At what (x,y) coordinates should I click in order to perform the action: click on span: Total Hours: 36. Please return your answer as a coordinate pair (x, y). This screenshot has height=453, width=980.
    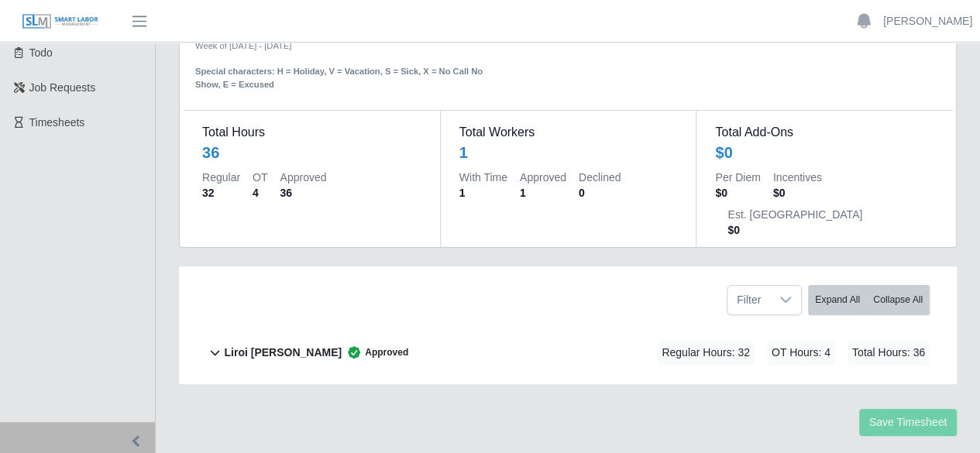
    Looking at the image, I should click on (888, 352).